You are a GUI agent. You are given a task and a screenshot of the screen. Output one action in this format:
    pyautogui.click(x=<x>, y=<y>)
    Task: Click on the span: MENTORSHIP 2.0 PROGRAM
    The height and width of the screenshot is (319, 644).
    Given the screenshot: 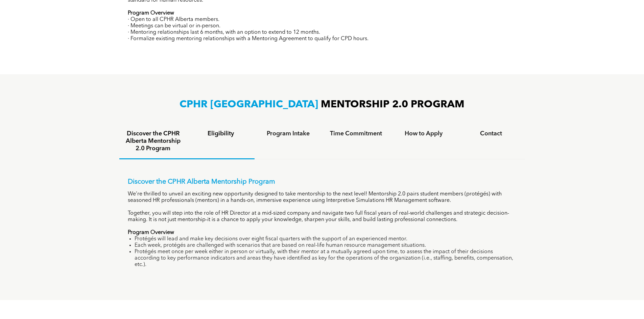 What is the action you would take?
    pyautogui.click(x=392, y=105)
    